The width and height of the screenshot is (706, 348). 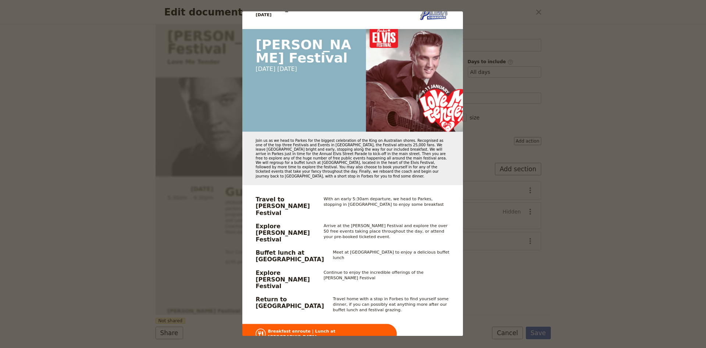 I want to click on img: Priests coaches logo, so click(x=433, y=13).